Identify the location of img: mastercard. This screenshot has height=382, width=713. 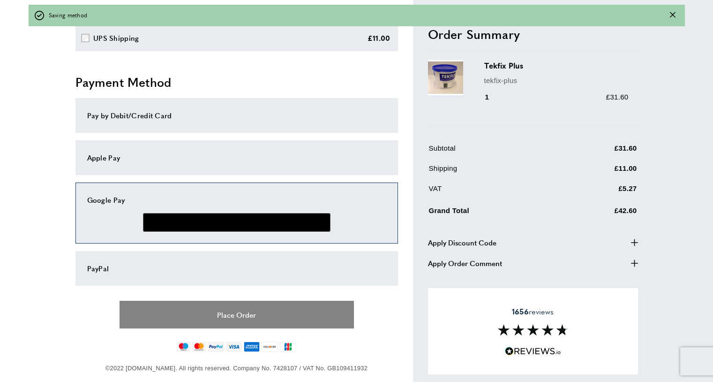
(199, 347).